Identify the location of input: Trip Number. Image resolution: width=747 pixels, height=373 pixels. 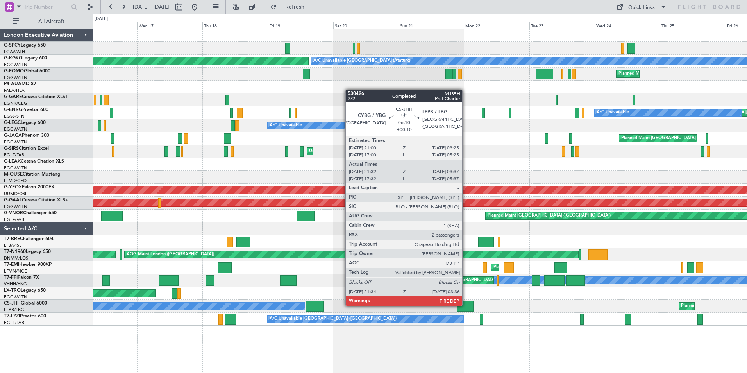
(46, 7).